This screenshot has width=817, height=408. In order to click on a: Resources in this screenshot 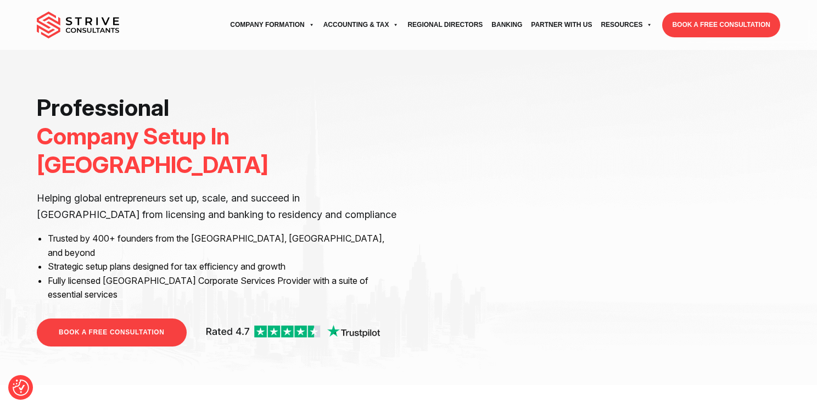, I will do `click(626, 25)`.